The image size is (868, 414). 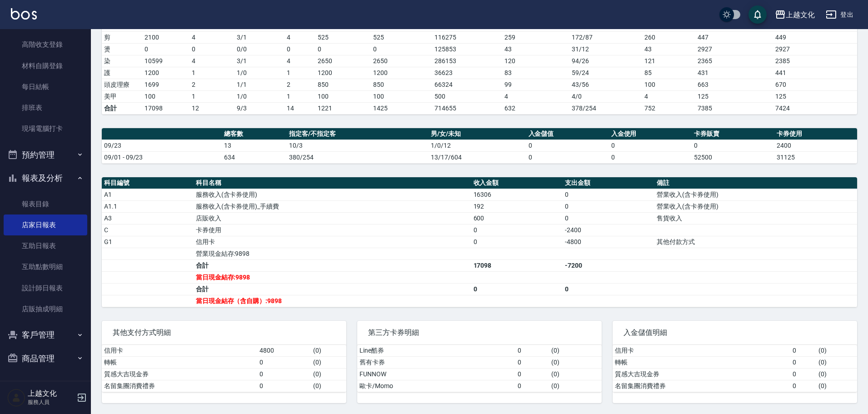 What do you see at coordinates (46, 288) in the screenshot?
I see `a: 設計師日報表` at bounding box center [46, 288].